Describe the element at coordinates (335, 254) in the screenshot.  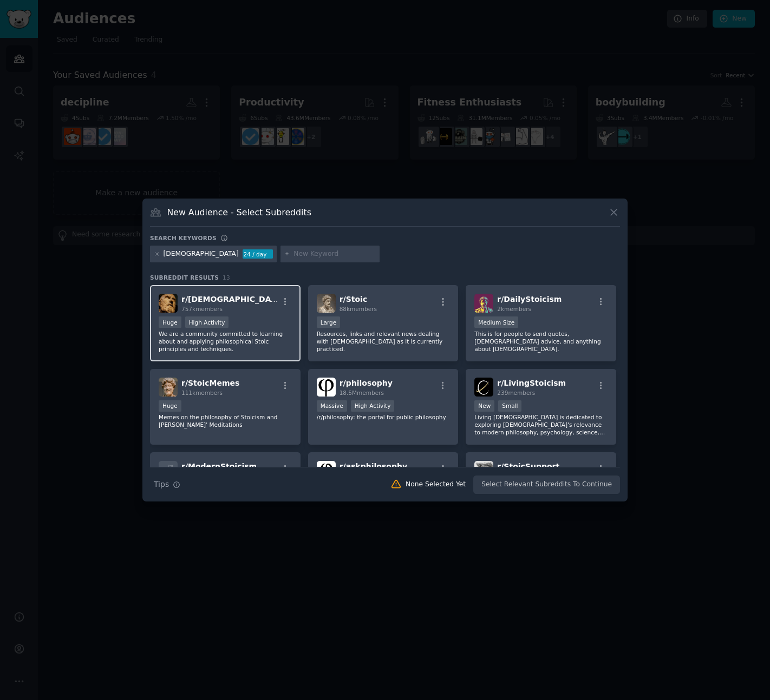
I see `input: New Keyword` at that location.